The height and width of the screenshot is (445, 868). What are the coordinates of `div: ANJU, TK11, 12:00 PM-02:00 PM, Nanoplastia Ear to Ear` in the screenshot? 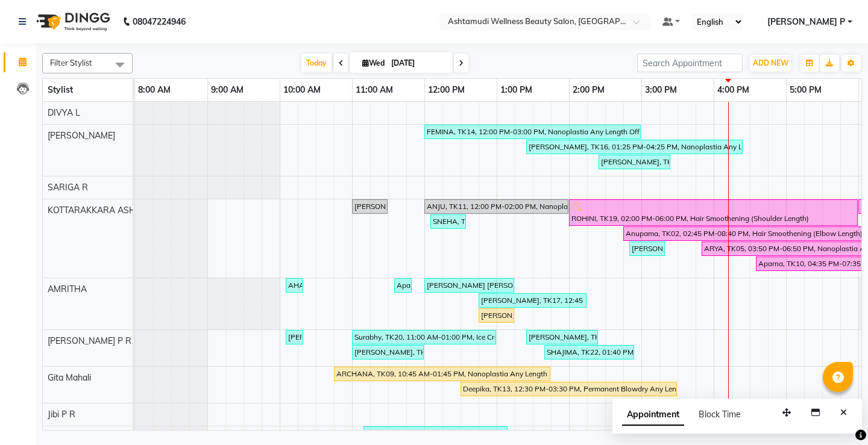 It's located at (496, 206).